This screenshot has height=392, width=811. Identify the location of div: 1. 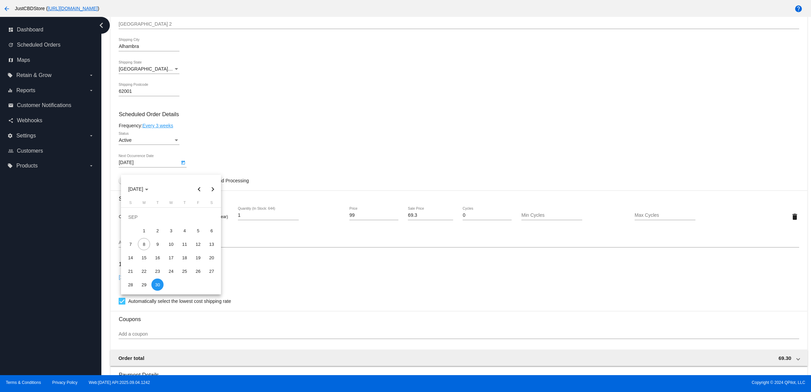
(144, 231).